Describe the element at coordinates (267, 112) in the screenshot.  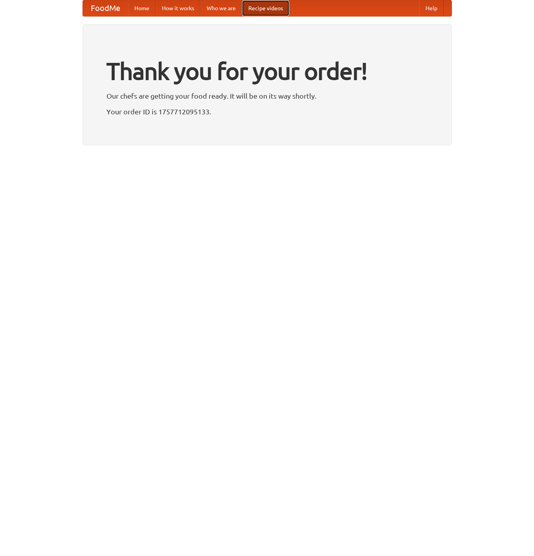
I see `p: Your order ID is 1757712095133.` at that location.